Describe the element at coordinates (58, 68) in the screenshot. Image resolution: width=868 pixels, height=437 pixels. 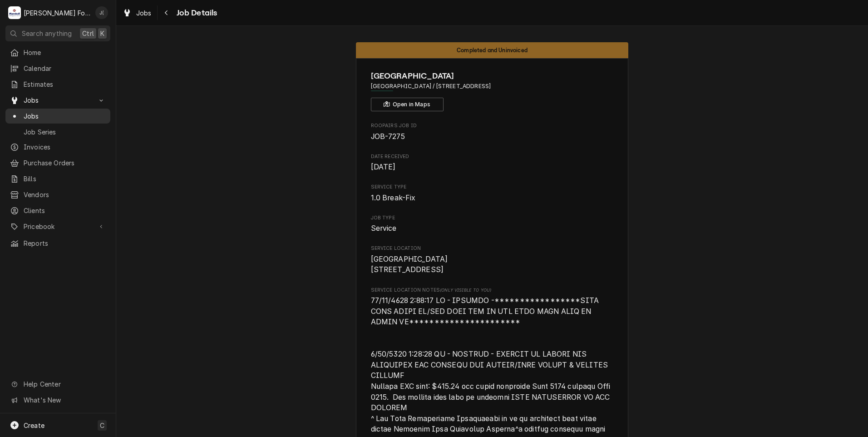
I see `a: Calendar` at that location.